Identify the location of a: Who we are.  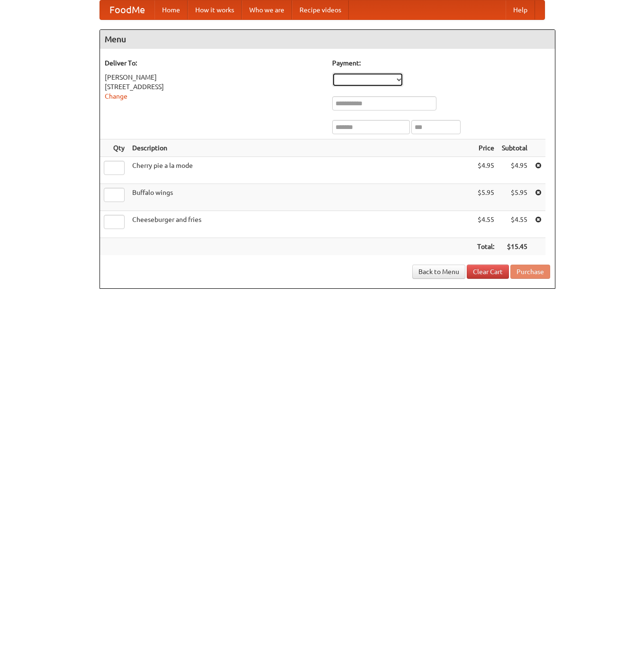
(267, 10).